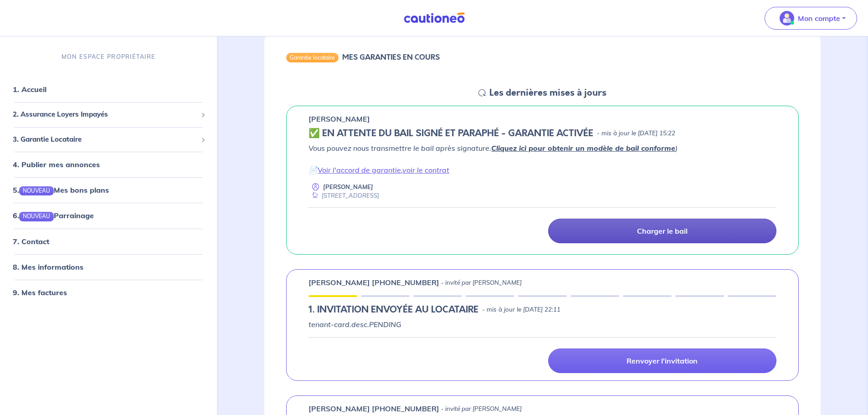 The width and height of the screenshot is (868, 415). What do you see at coordinates (105, 114) in the screenshot?
I see `span: 2. Assurance Loyers Impayés` at bounding box center [105, 114].